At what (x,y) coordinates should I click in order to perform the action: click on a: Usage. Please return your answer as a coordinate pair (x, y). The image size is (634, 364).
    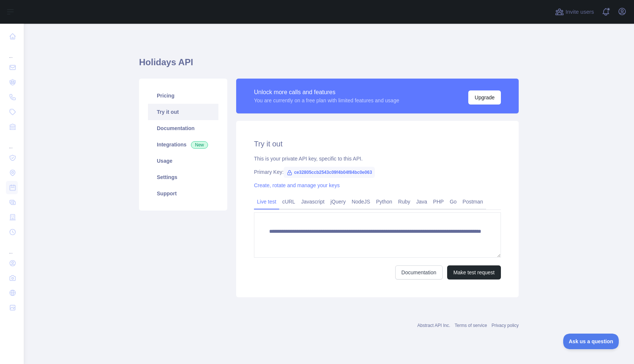
    Looking at the image, I should click on (183, 161).